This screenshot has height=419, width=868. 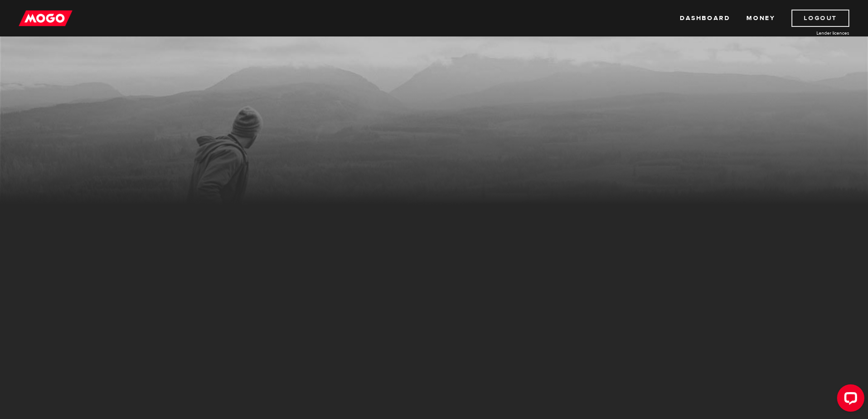 I want to click on button: Open LiveChat chat widget, so click(x=21, y=17).